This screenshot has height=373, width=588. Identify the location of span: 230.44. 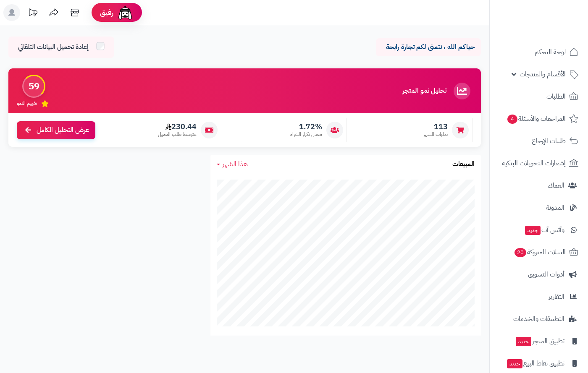
(177, 127).